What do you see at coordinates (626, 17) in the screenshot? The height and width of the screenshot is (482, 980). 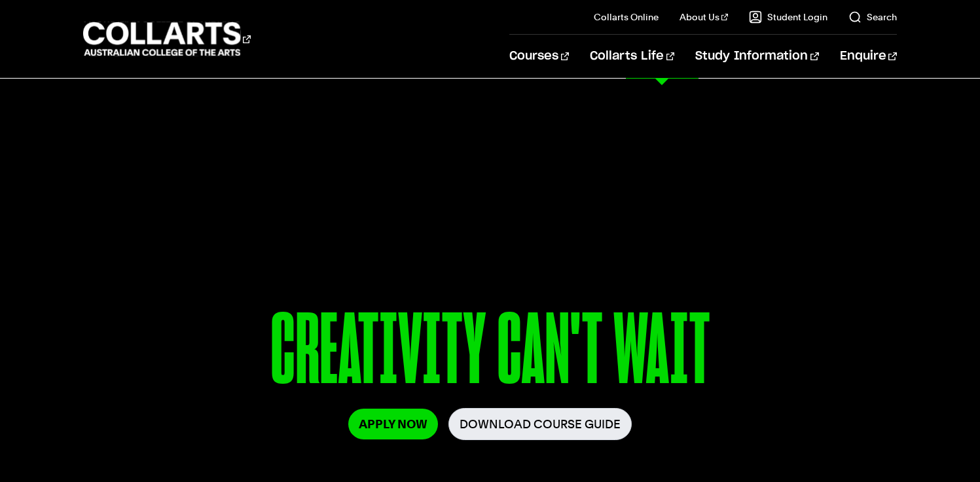 I see `a: Collarts Online` at bounding box center [626, 17].